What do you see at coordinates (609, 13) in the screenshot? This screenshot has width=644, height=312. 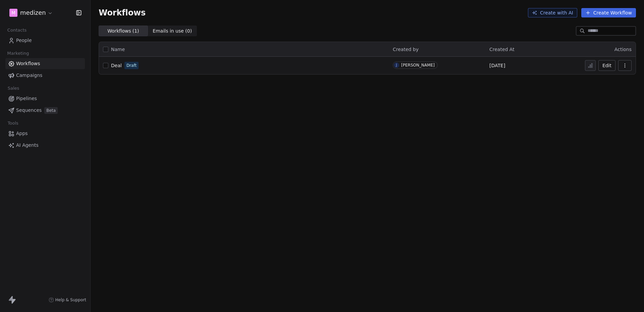 I see `button: Create Workflow` at bounding box center [609, 13].